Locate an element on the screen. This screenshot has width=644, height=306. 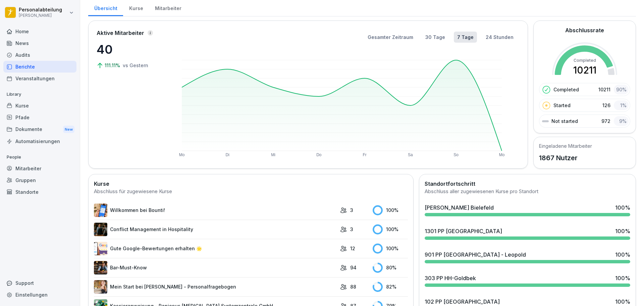
div: Abschluss für zugewiesene Kurse is located at coordinates (251, 191).